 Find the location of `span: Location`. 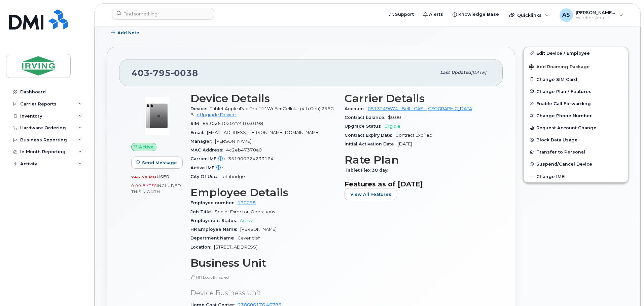

span: Location is located at coordinates (202, 247).